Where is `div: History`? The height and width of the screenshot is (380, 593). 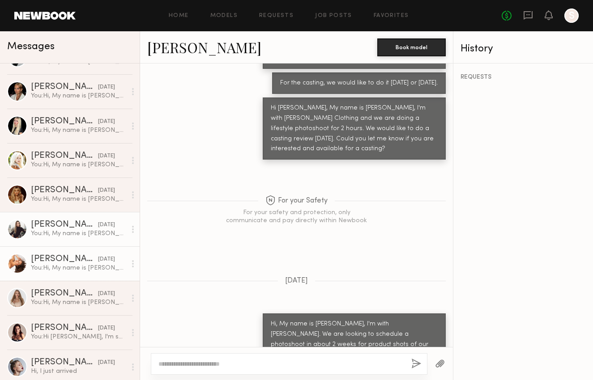 div: History is located at coordinates (523, 49).